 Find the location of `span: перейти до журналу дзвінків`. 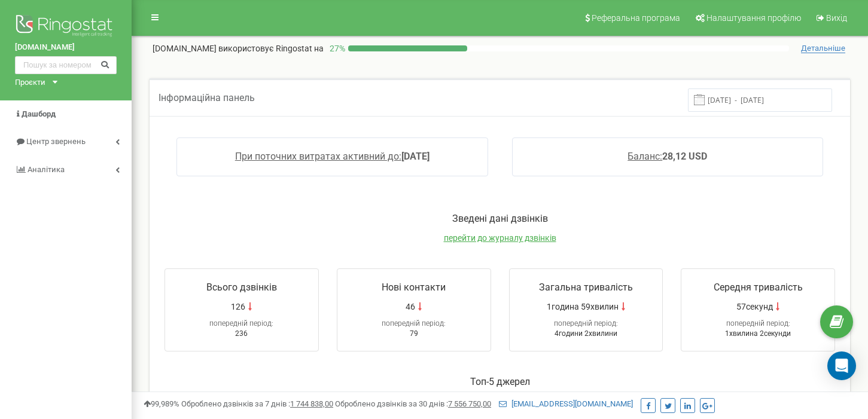

span: перейти до журналу дзвінків is located at coordinates (500, 238).